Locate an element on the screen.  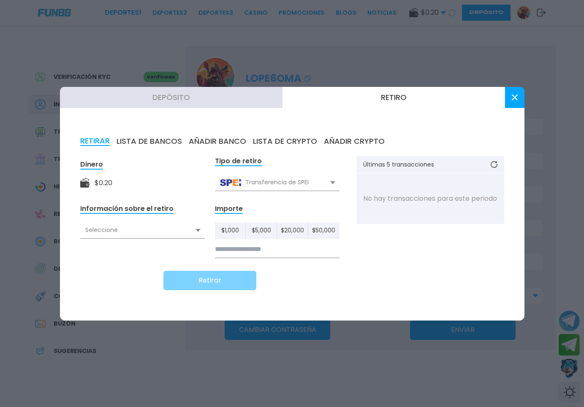
img: Transferencia de SPEI is located at coordinates (230, 183).